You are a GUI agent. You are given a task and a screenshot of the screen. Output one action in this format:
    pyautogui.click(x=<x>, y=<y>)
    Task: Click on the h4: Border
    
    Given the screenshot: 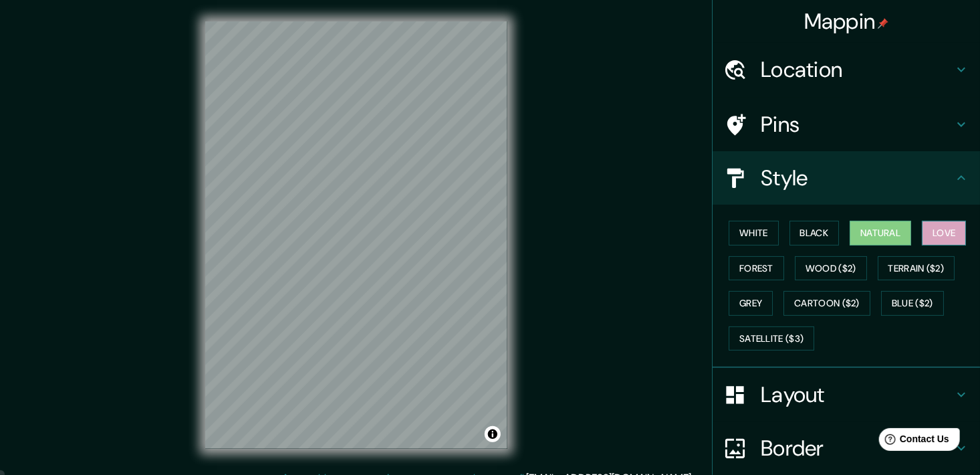 What is the action you would take?
    pyautogui.click(x=857, y=448)
    